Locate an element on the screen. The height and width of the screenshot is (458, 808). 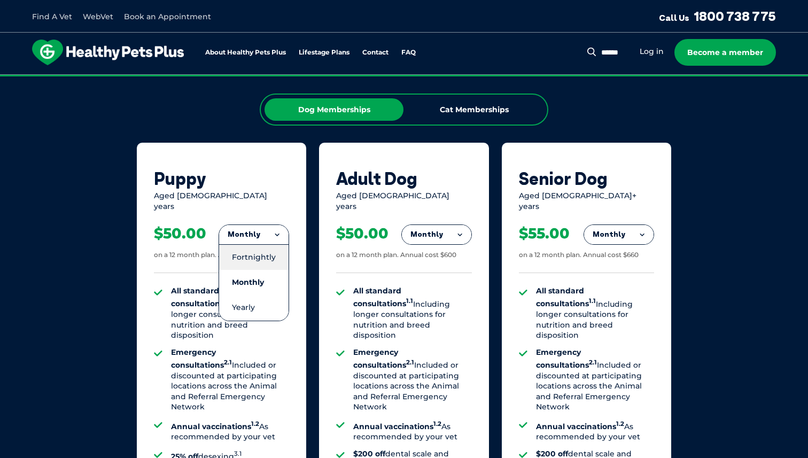
img: hpp-logo is located at coordinates (108, 52).